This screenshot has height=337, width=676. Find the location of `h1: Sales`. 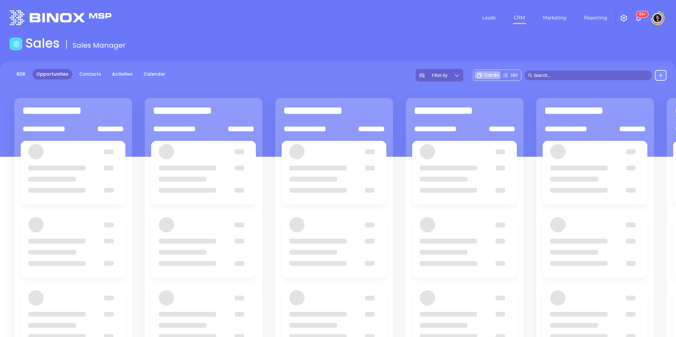

h1: Sales is located at coordinates (43, 43).